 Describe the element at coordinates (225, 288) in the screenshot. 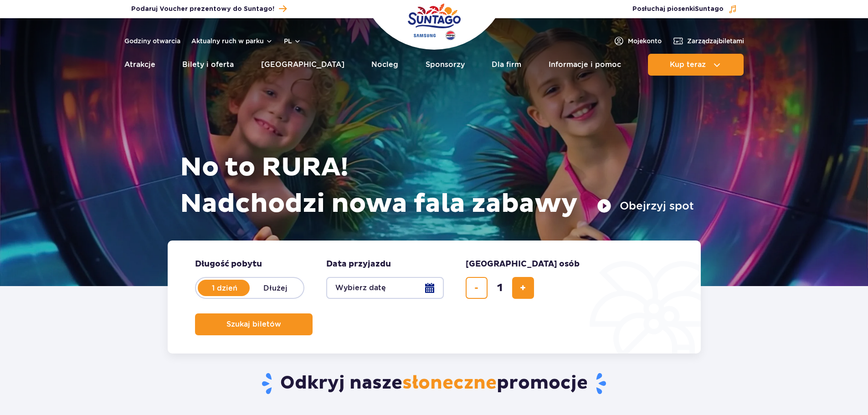

I see `label: 1 dzień` at that location.